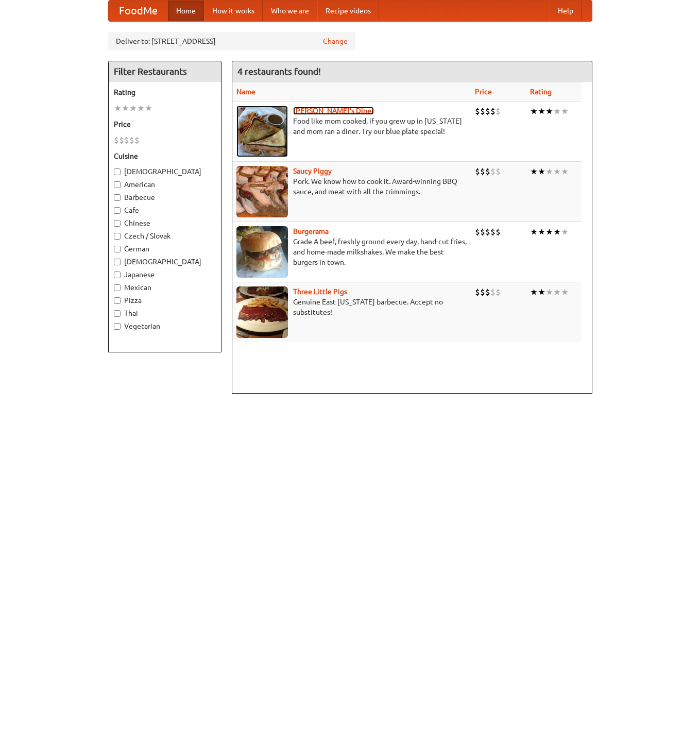 Image resolution: width=700 pixels, height=729 pixels. What do you see at coordinates (186, 11) in the screenshot?
I see `a: Home` at bounding box center [186, 11].